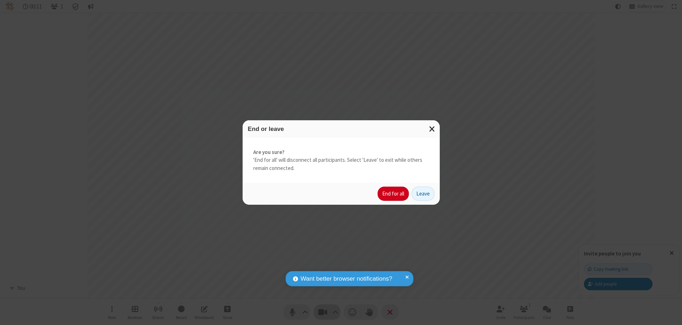 The width and height of the screenshot is (682, 325). What do you see at coordinates (341, 161) in the screenshot?
I see `div: 'End for all' will disconnect all participants. Select 'Leave' to exit while others remain connec...` at bounding box center [341, 161].